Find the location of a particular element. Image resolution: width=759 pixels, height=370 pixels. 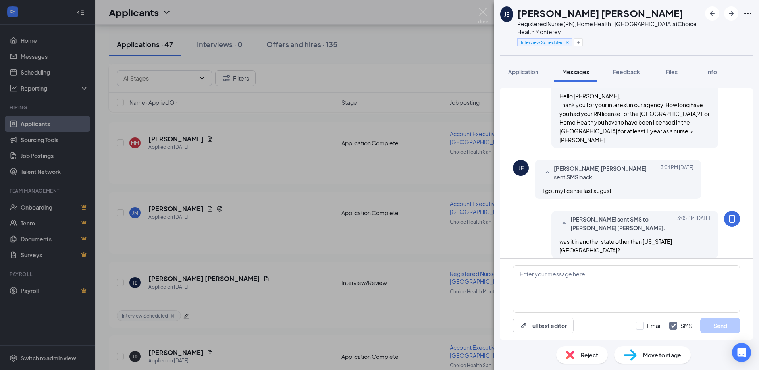

svg: Ellipses is located at coordinates (748, 13).